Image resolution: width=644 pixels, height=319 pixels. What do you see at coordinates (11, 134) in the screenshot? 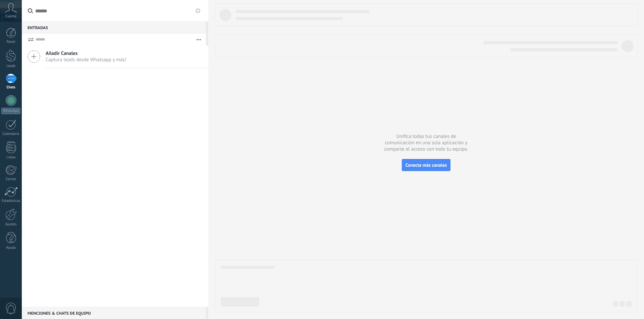
I see `div: Calendario` at bounding box center [11, 134].